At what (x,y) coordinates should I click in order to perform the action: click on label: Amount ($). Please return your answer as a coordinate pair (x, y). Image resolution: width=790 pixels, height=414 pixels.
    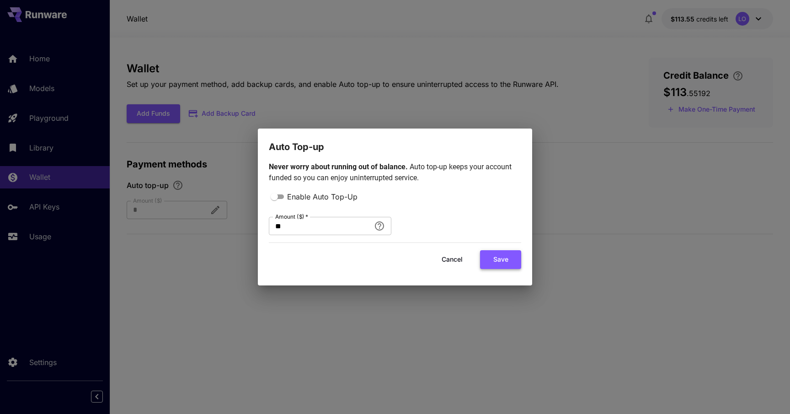
    Looking at the image, I should click on (292, 216).